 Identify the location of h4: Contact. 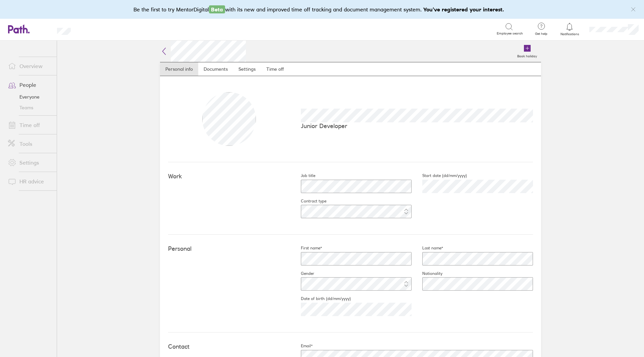
(229, 347).